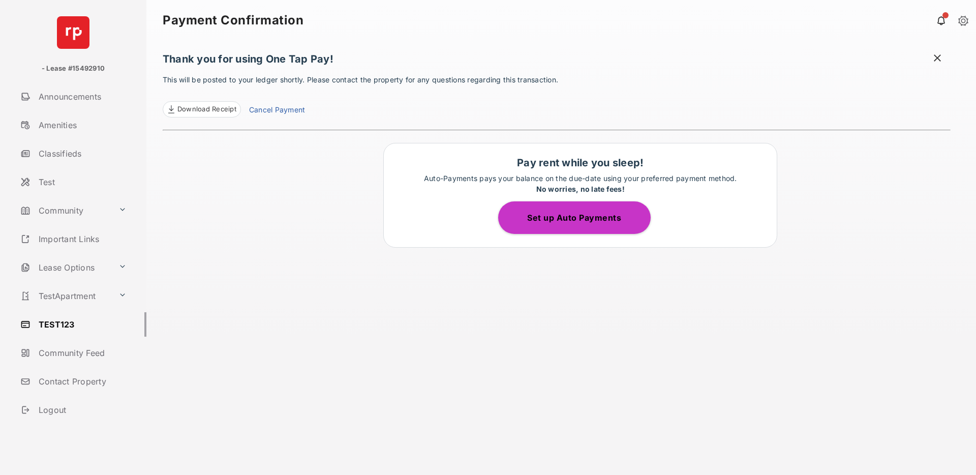 This screenshot has width=976, height=475. Describe the element at coordinates (202, 109) in the screenshot. I see `a: Download Receipt` at that location.